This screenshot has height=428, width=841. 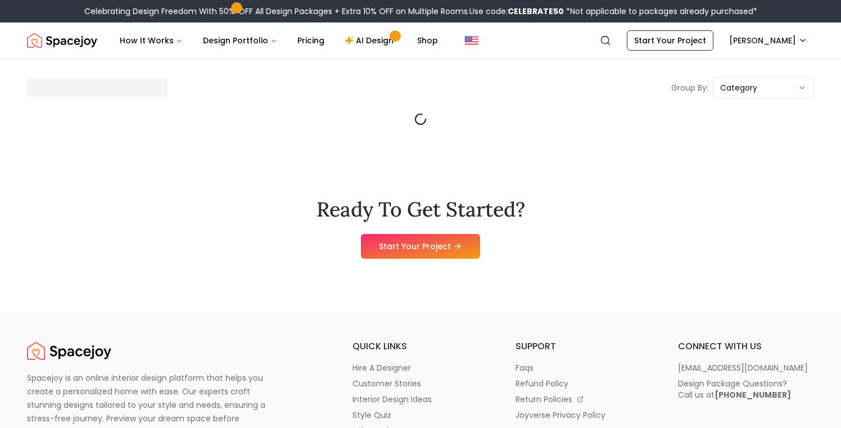 I want to click on div: Celebrating Design Freedom With 50% OFF All Design Packages + Extra 10% OFF on Multiple Rooms., so click(x=420, y=11).